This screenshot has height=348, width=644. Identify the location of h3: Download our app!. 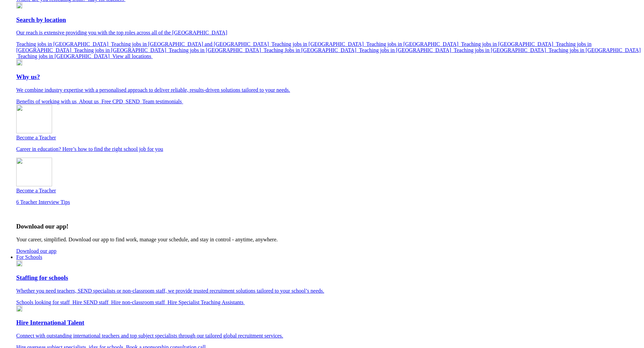
(329, 226).